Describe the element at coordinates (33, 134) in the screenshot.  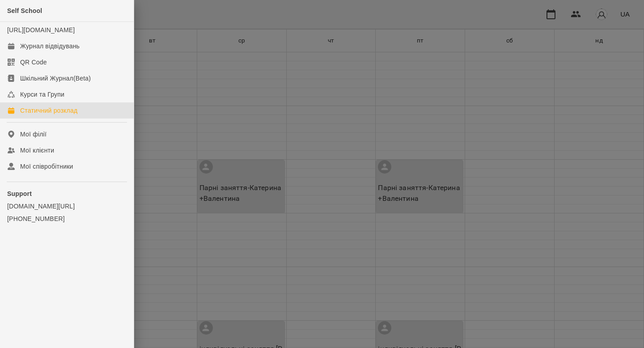
I see `div: Мої філії` at that location.